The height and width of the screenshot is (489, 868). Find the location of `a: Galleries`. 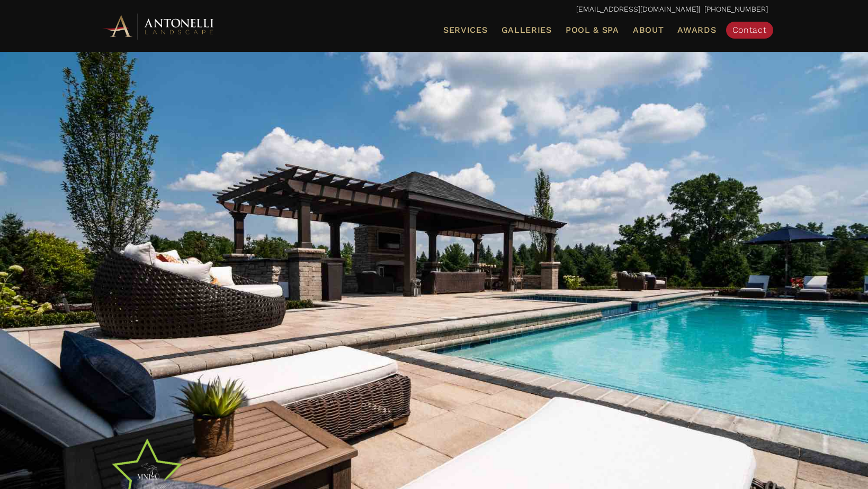

a: Galleries is located at coordinates (526, 30).